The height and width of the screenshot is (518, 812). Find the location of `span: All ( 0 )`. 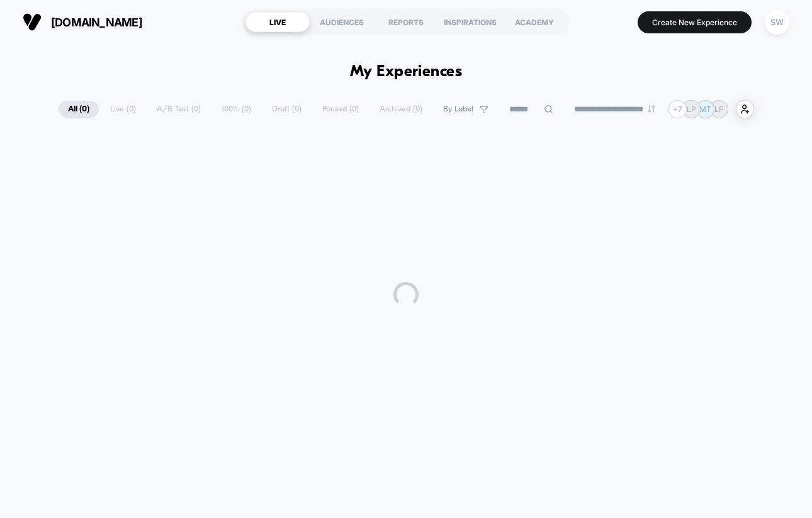

span: All ( 0 ) is located at coordinates (79, 109).